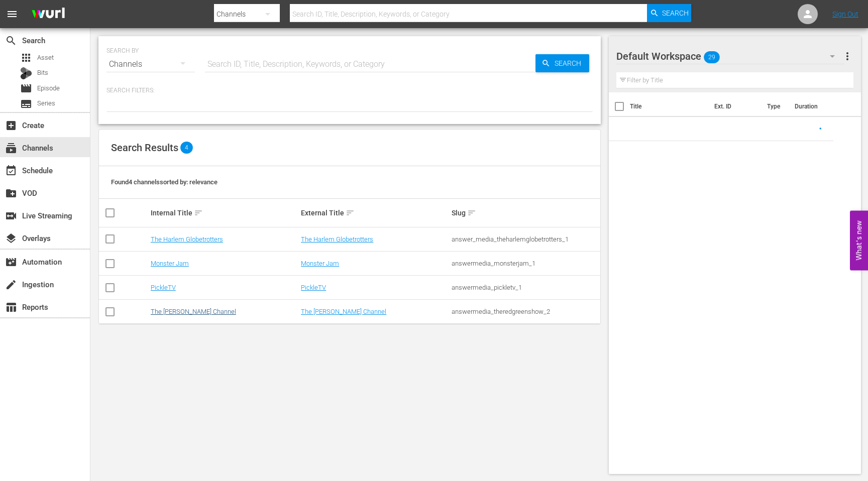 This screenshot has width=868, height=481. Describe the element at coordinates (43, 73) in the screenshot. I see `span: Bits` at that location.